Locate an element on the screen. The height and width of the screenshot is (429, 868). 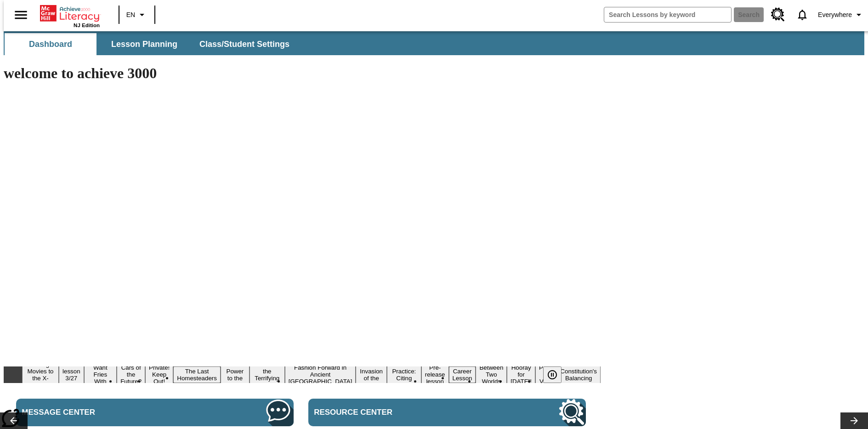
button: Language: EN, Select a language is located at coordinates (137, 15).